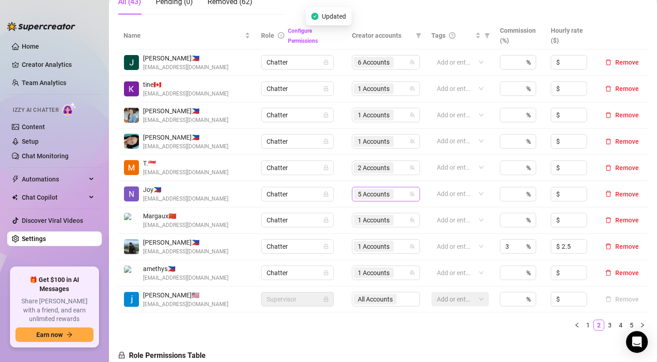 This screenshot has width=657, height=362. I want to click on h5: Role Permissions Table, so click(162, 355).